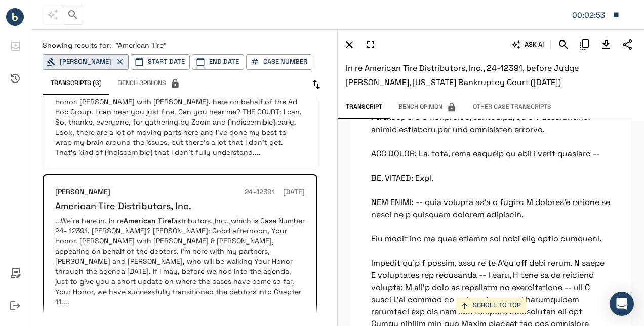 This screenshot has height=326, width=644. What do you see at coordinates (259, 193) in the screenshot?
I see `h6: 24-12391` at bounding box center [259, 193].